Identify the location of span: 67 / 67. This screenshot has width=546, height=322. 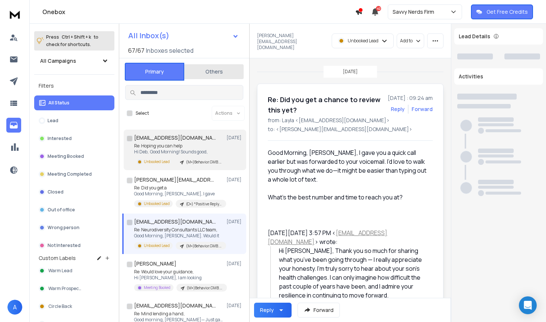
(136, 51).